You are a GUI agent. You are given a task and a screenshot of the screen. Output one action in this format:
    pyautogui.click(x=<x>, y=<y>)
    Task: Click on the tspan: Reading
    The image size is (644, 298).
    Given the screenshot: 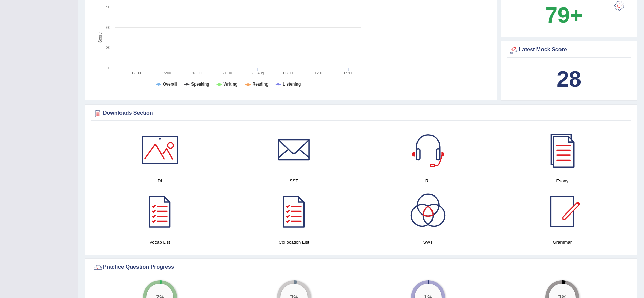 What is the action you would take?
    pyautogui.click(x=260, y=84)
    